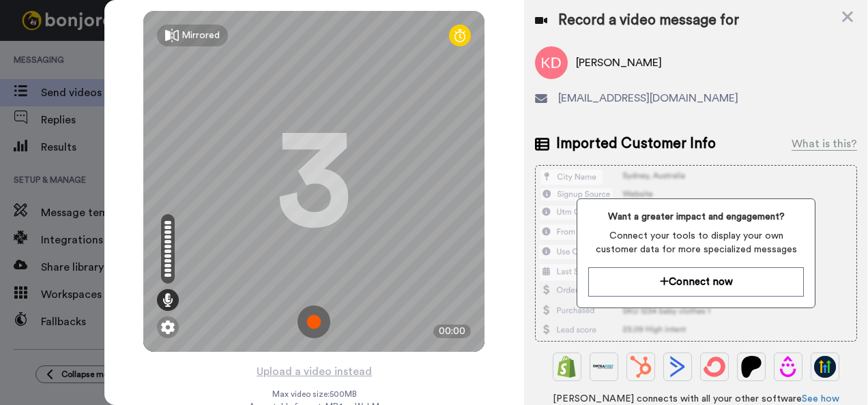 This screenshot has height=405, width=868. What do you see at coordinates (314, 394) in the screenshot?
I see `span: Max video size: 500 MB` at bounding box center [314, 394].